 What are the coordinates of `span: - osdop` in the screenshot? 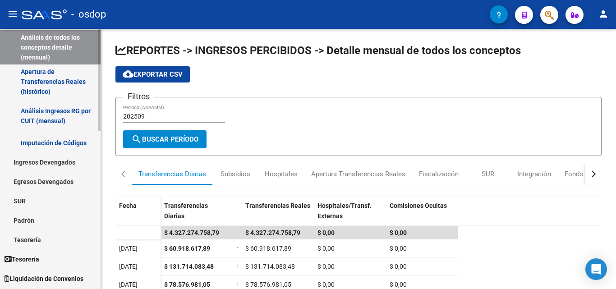 It's located at (88, 14).